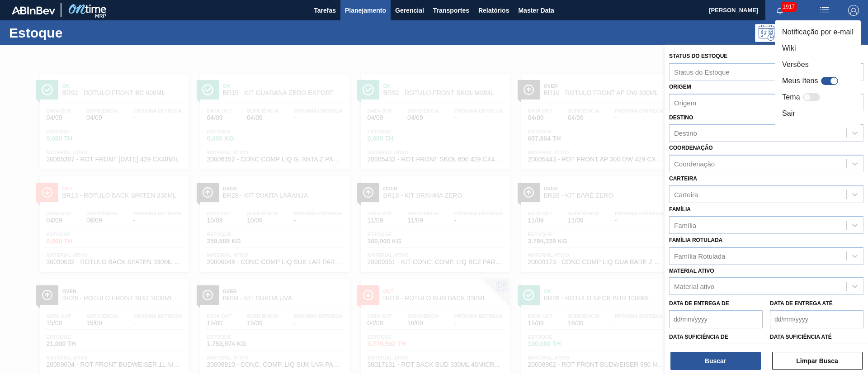 The height and width of the screenshot is (374, 868). I want to click on label: Meus Itens, so click(800, 81).